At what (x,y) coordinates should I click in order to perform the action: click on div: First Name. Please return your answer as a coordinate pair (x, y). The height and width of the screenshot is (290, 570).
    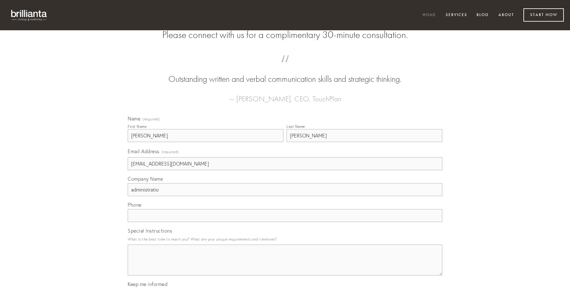
    Looking at the image, I should click on (137, 126).